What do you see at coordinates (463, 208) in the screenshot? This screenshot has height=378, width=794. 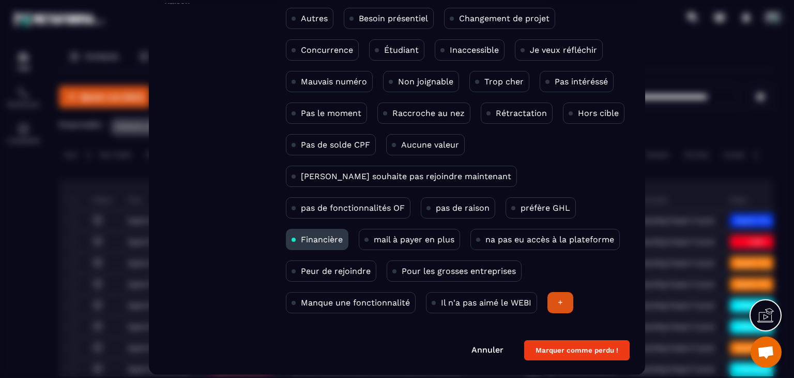 I see `p: pas de raison` at bounding box center [463, 208].